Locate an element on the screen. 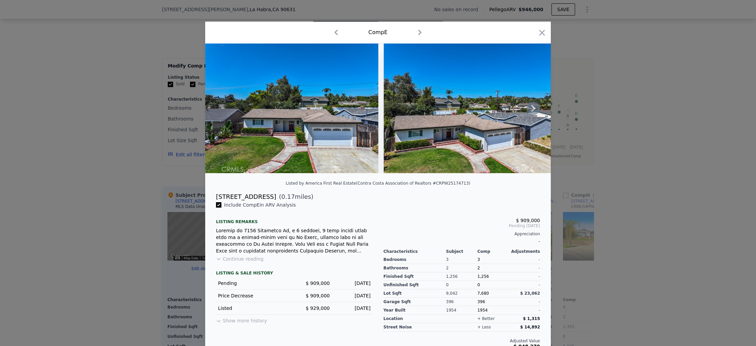  span: Include Comp E in ARV Analysis is located at coordinates (260, 205).